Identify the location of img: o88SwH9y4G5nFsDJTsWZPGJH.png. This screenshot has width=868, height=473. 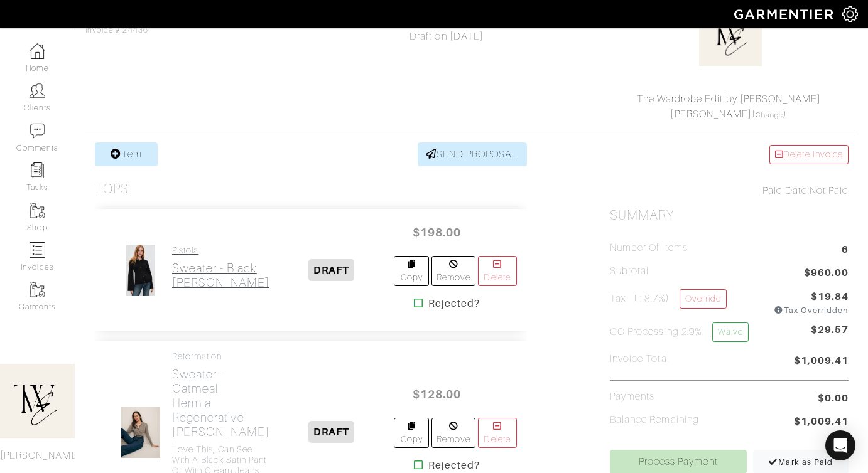
(730, 35).